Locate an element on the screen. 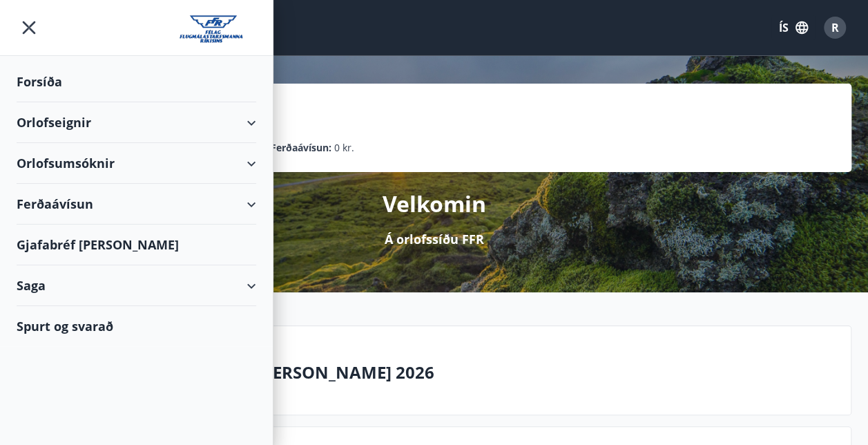  img: union_logo is located at coordinates (218, 29).